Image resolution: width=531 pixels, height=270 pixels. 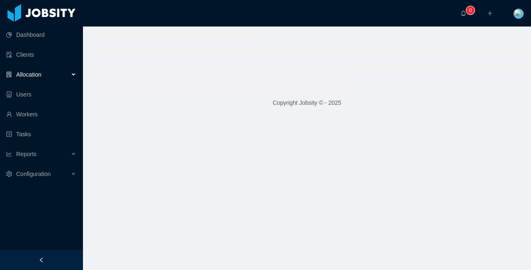 What do you see at coordinates (519, 14) in the screenshot?
I see `img: 1d261170-802c-11eb-b758-29106f463357_6063414d2c854.png` at bounding box center [519, 14].